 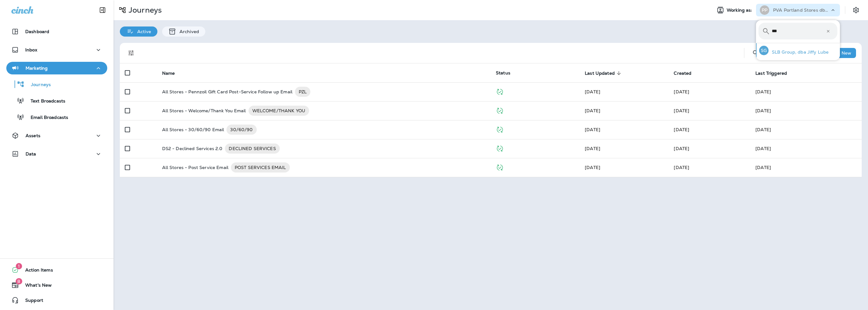 I want to click on p: All Stores - Post Service Email, so click(x=195, y=168).